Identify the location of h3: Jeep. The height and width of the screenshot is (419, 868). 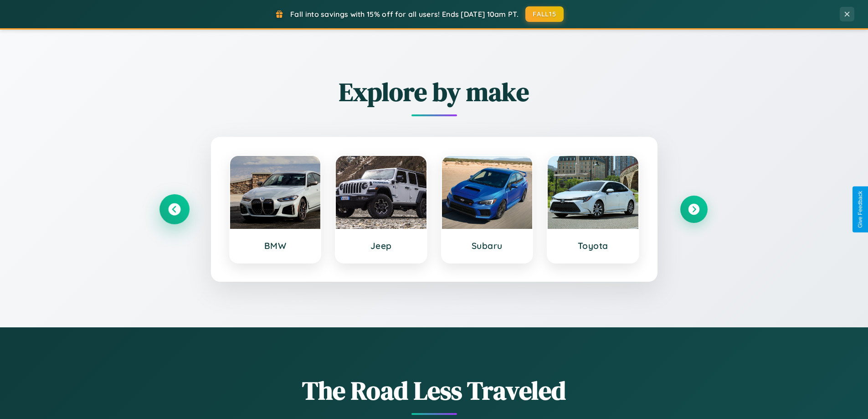
(381, 246).